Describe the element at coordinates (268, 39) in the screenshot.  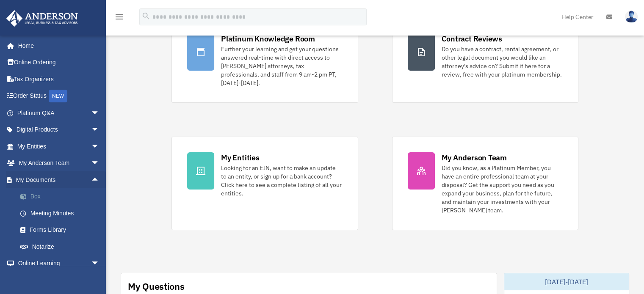
I see `div: Platinum Knowledge Room` at that location.